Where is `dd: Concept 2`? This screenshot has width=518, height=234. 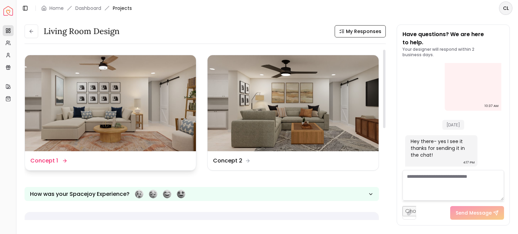
dd: Concept 2 is located at coordinates (227, 161).